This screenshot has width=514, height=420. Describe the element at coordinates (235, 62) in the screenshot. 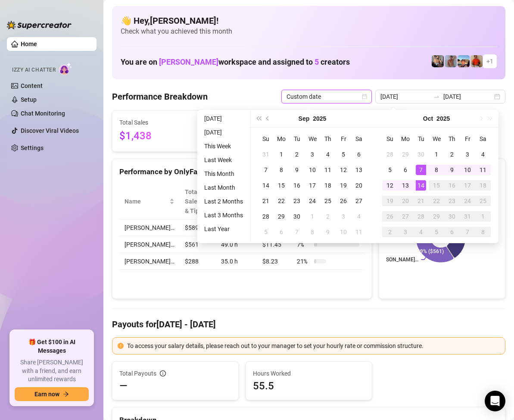

I see `h1: You are on workspace and assigned to creators` at that location.